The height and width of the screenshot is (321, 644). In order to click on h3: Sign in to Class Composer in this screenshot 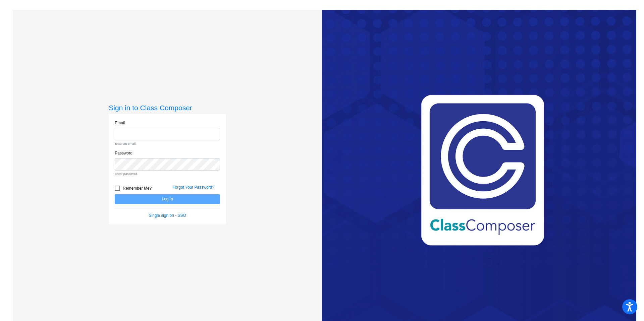, I will do `click(167, 107)`.